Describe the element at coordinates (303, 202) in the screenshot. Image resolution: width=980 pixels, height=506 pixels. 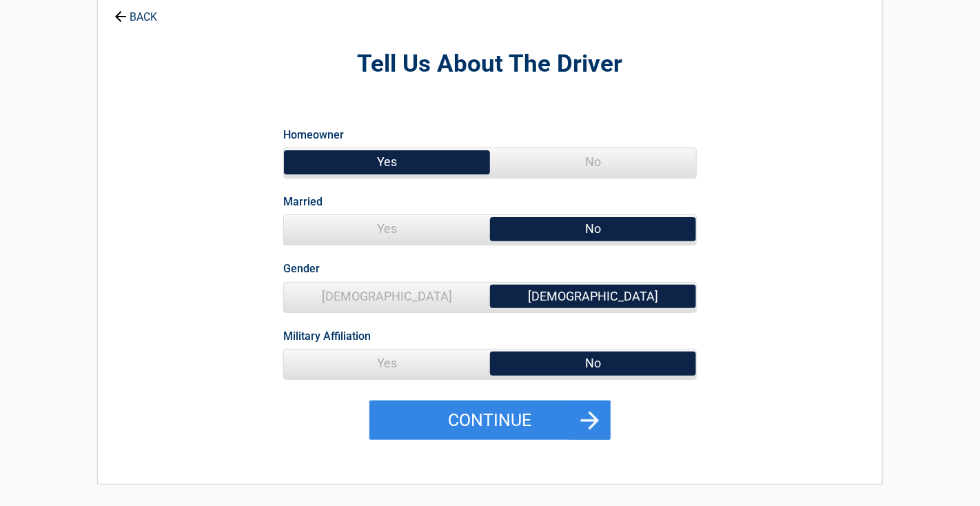
I see `label: Married` at that location.